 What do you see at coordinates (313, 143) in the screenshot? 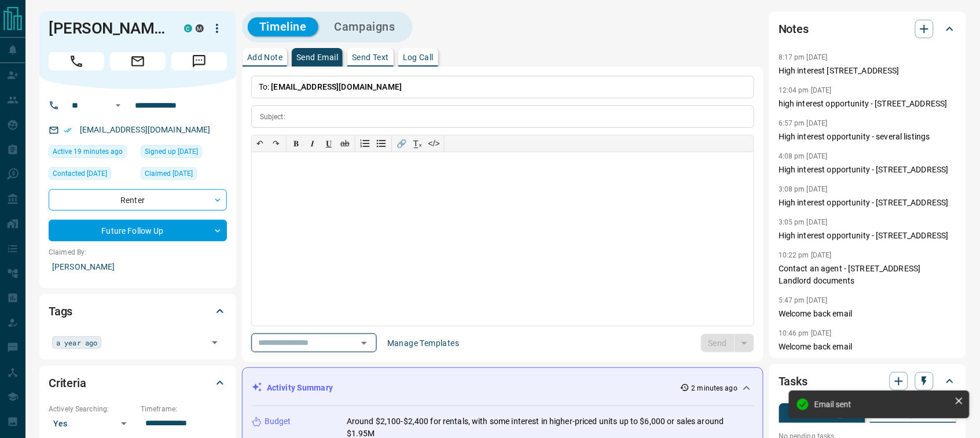
I see `button: 𝑰` at bounding box center [313, 143].